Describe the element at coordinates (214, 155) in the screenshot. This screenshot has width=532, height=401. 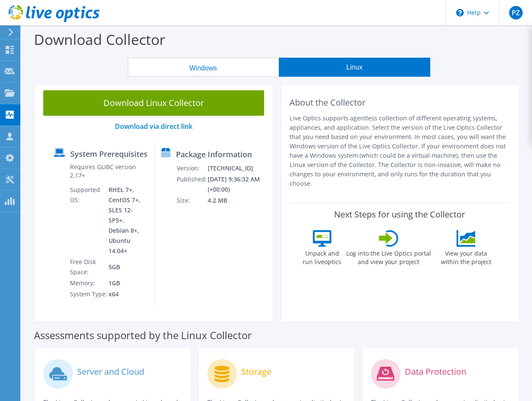
I see `label: Package Information` at that location.